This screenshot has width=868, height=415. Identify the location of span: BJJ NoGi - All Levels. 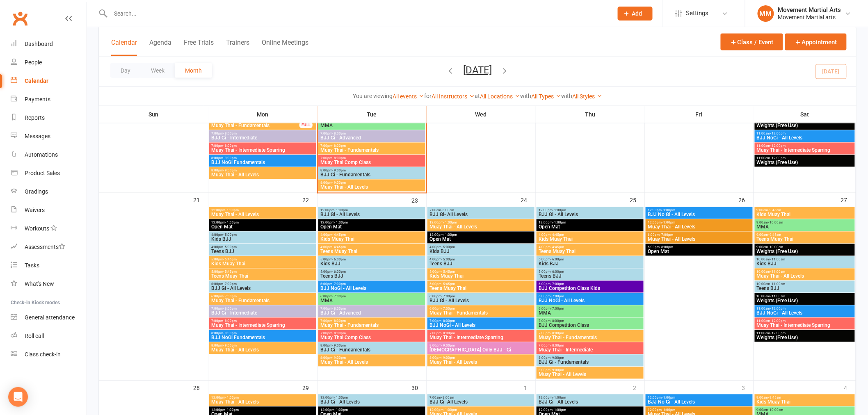
(480, 325).